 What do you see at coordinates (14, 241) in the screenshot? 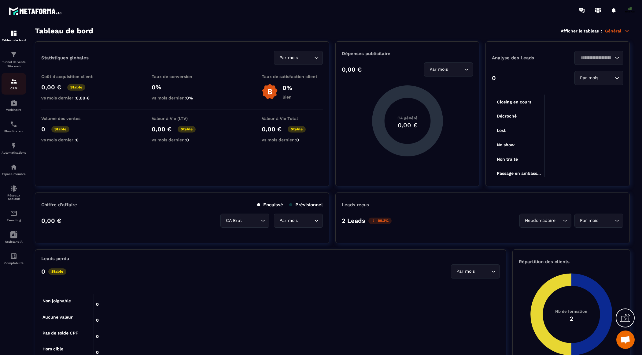
I see `p: Assistant IA` at bounding box center [14, 241].